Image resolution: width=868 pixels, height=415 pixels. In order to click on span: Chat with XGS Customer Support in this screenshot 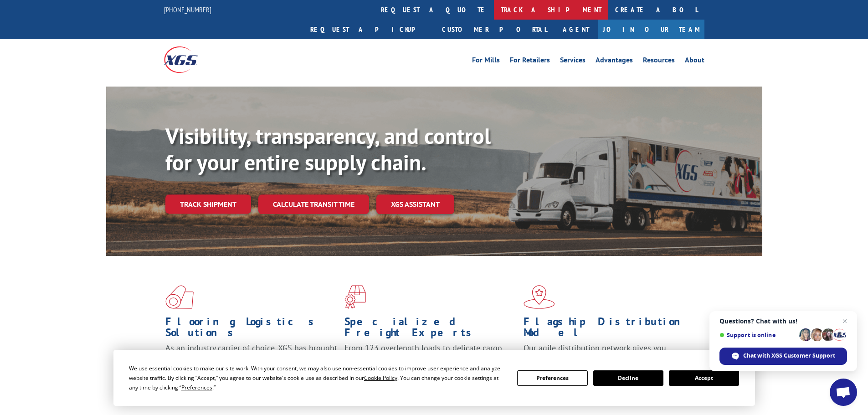, I will do `click(789, 356)`.